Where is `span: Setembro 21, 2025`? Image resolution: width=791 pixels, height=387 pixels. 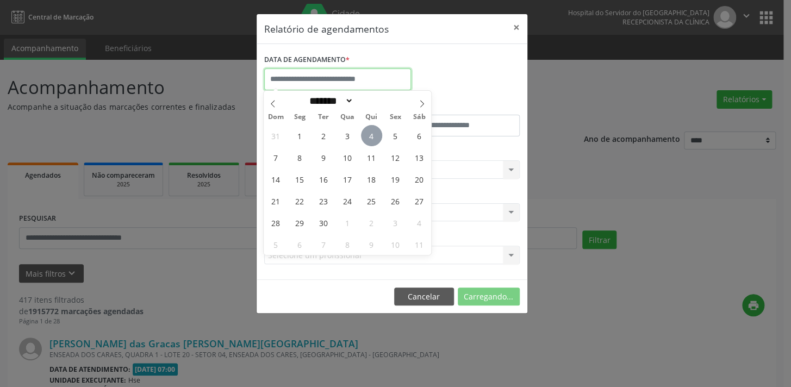
span: Setembro 21, 2025 is located at coordinates (276, 201).